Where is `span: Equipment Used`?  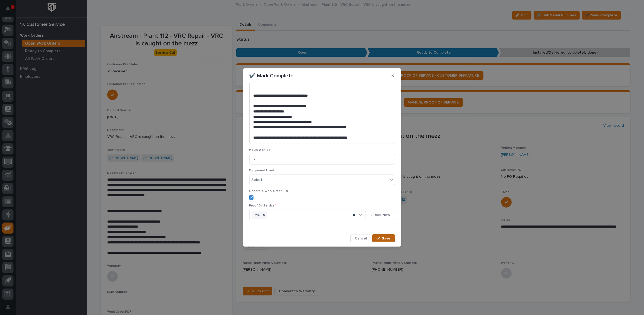 span: Equipment Used is located at coordinates (262, 171).